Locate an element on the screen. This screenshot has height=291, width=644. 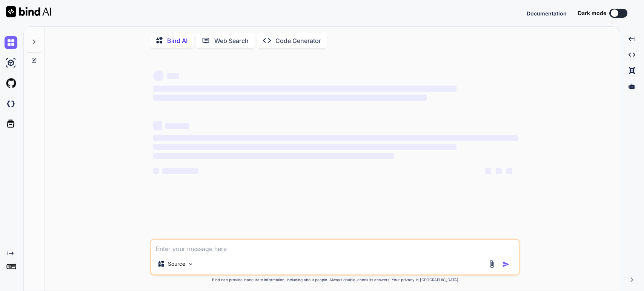
p: Bind AI is located at coordinates (178, 41).